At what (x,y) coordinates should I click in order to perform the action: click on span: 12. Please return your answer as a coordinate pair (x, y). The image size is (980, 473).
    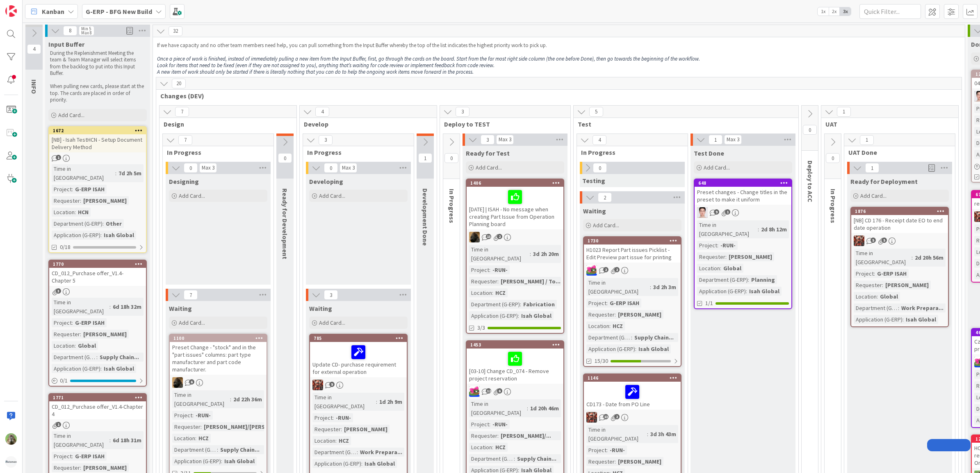
    Looking at the image, I should click on (488, 391).